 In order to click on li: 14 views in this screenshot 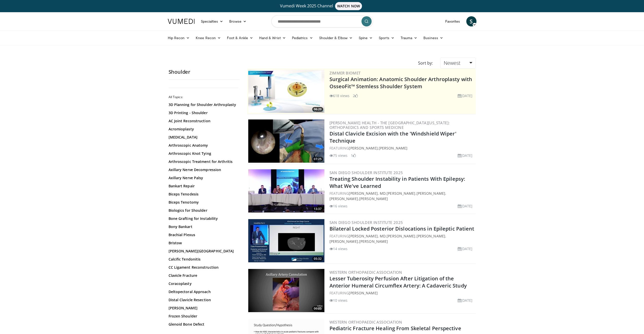, I will do `click(339, 248)`.